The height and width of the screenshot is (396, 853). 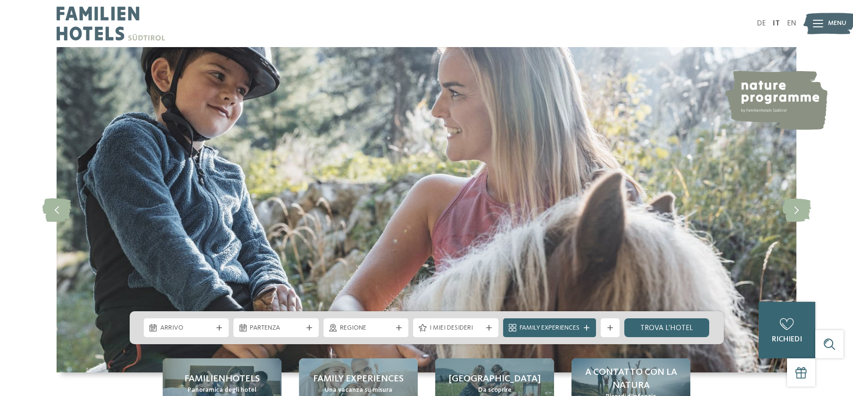 What do you see at coordinates (837, 24) in the screenshot?
I see `span: Menu` at bounding box center [837, 24].